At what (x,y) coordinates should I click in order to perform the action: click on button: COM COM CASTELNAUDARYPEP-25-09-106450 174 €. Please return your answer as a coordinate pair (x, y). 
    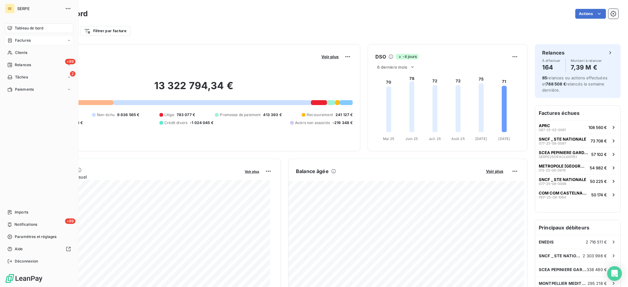
    Looking at the image, I should click on (578, 195).